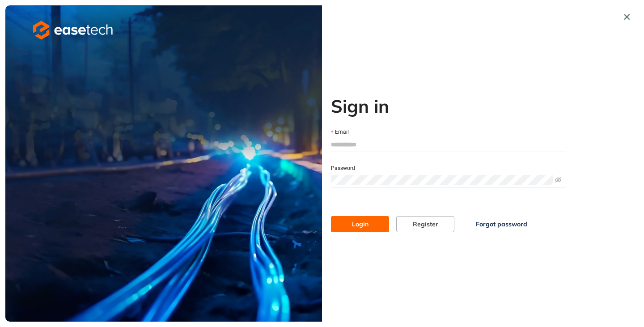 The image size is (644, 327). I want to click on button: Forgot password, so click(502, 224).